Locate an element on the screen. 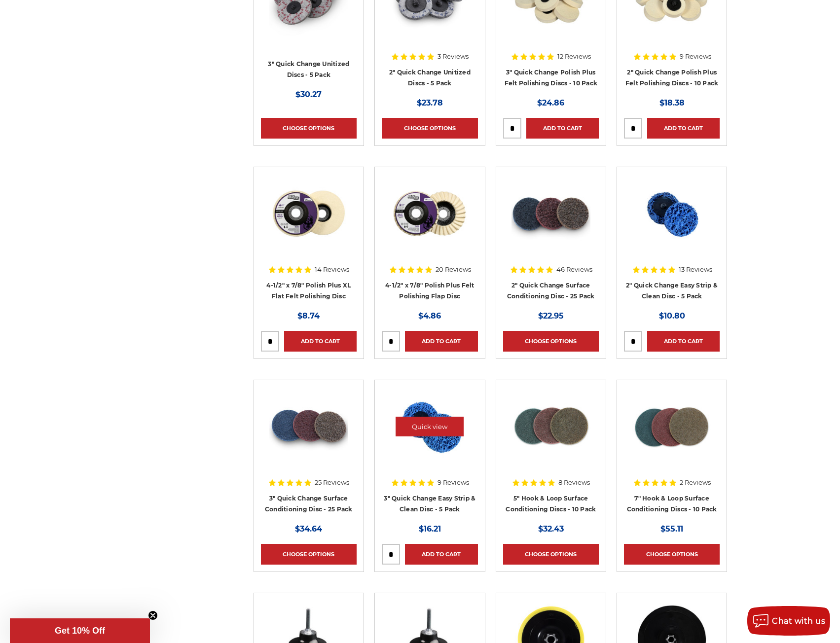 The image size is (840, 643). a: 3" Quick Change Easy Strip & Clean Disc - 5 Pack is located at coordinates (429, 504).